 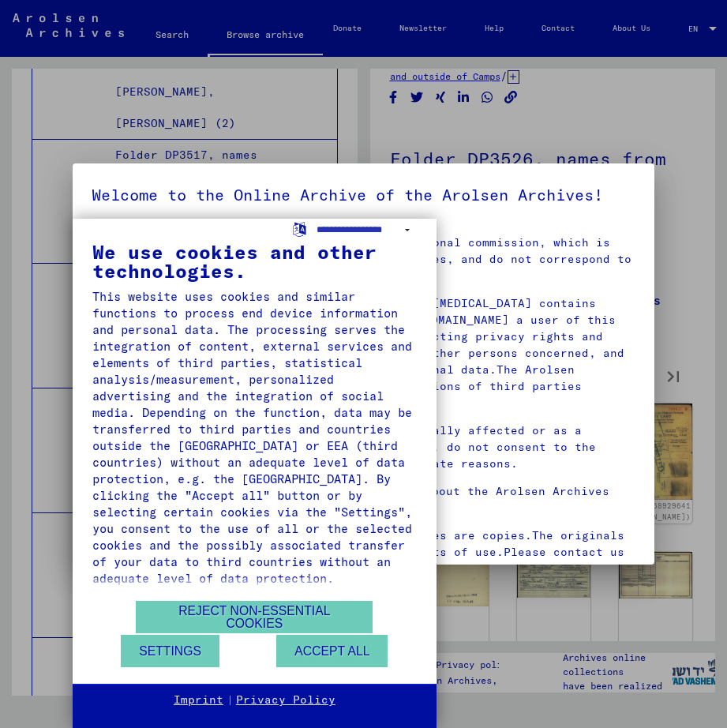 I want to click on button: Reject non-essential cookies, so click(x=254, y=616).